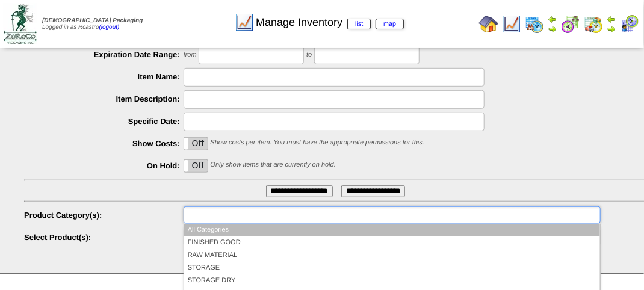  Describe the element at coordinates (103, 54) in the screenshot. I see `label: Expiration Date Range:` at that location.